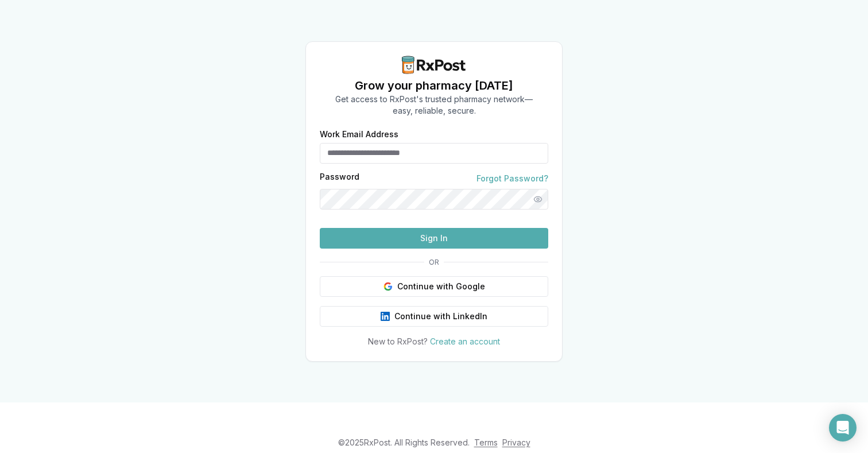 The width and height of the screenshot is (868, 453). Describe the element at coordinates (388, 286) in the screenshot. I see `img: Google` at that location.